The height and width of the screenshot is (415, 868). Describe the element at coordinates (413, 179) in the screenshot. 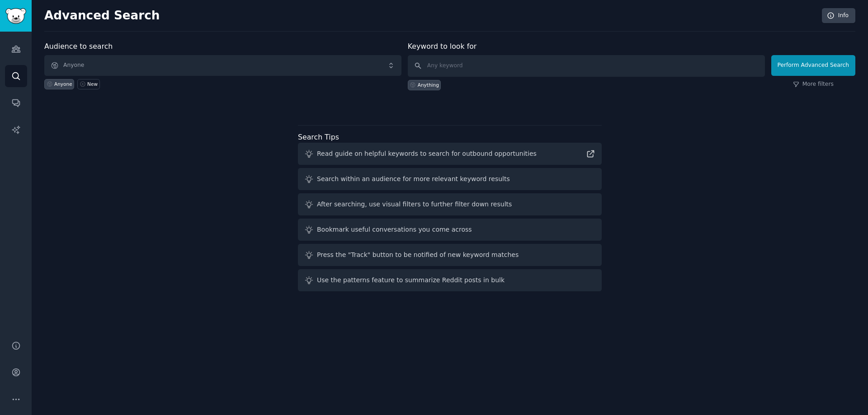

I see `div: Search within an audience for more relevant keyword results` at that location.